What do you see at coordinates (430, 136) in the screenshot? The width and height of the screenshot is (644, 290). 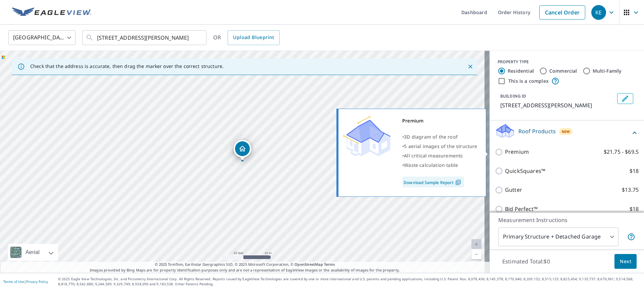 I see `span: 3D diagram of the roof` at bounding box center [430, 136].